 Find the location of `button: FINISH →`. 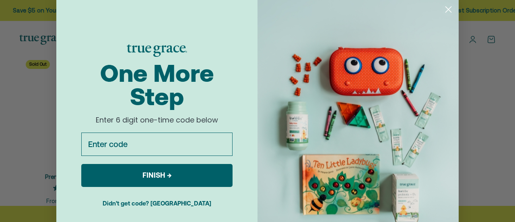

button: FINISH → is located at coordinates (157, 175).